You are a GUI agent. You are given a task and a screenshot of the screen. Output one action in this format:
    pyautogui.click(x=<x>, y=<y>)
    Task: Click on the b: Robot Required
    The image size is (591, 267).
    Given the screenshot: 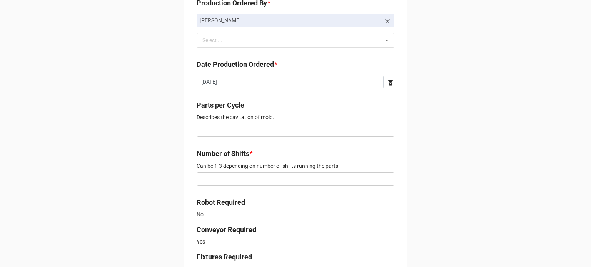 What is the action you would take?
    pyautogui.click(x=221, y=202)
    